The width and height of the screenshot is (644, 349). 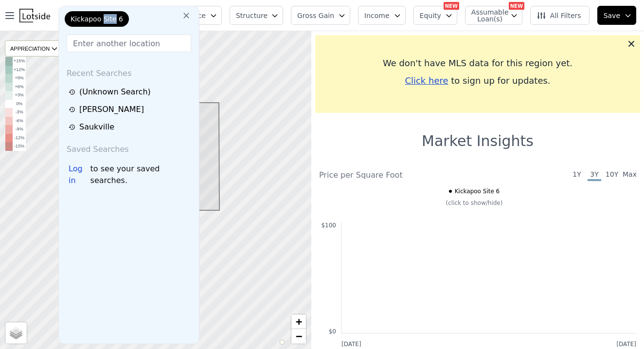 I want to click on span: Equity, so click(x=430, y=16).